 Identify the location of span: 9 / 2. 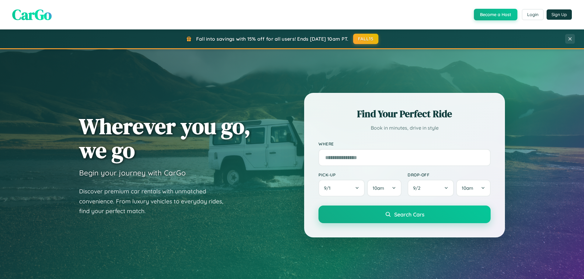
(418, 188).